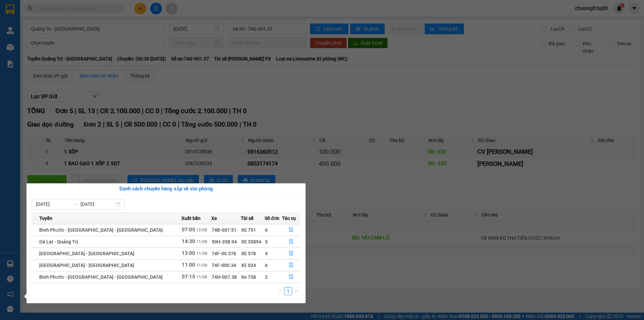  What do you see at coordinates (223, 253) in the screenshot?
I see `span: 74F-00.578` at bounding box center [223, 253].